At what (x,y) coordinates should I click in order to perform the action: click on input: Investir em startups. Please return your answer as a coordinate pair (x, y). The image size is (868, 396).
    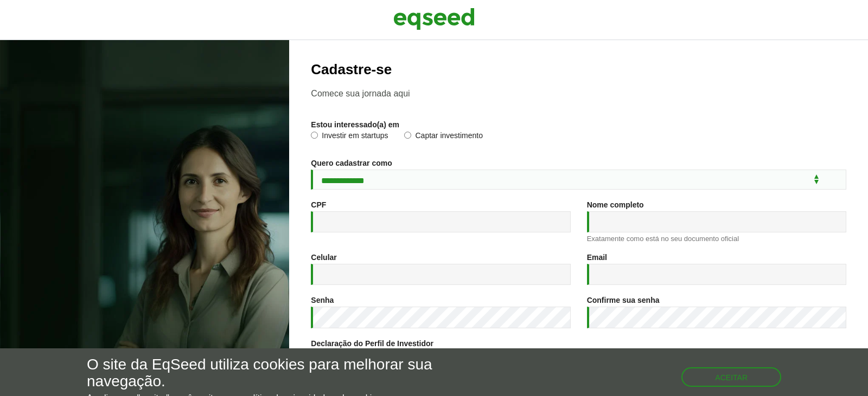
    Looking at the image, I should click on (314, 135).